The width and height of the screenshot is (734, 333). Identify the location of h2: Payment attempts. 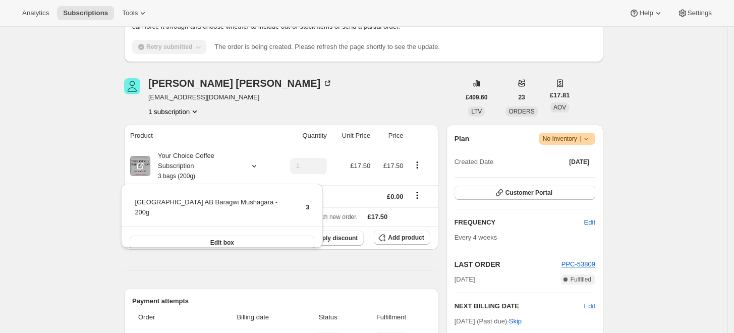
(281, 301).